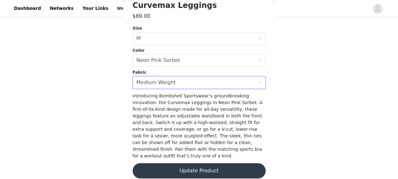 The image size is (398, 179). What do you see at coordinates (158, 60) in the screenshot?
I see `div: Neon Pink Sorbet` at bounding box center [158, 60].